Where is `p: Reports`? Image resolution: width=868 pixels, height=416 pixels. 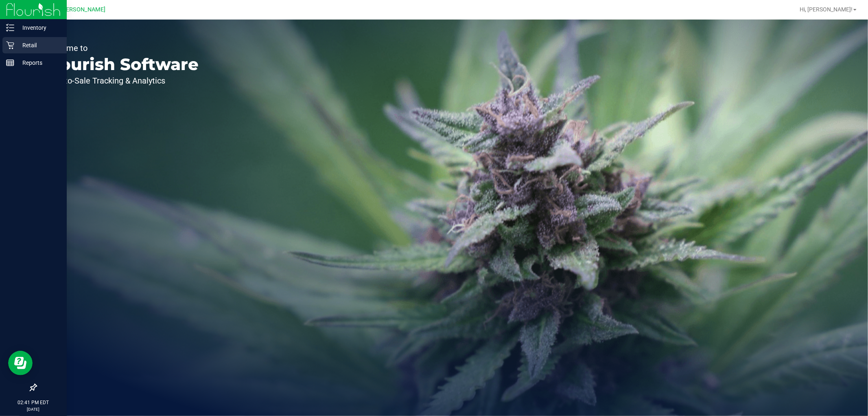 p: Reports is located at coordinates (39, 63).